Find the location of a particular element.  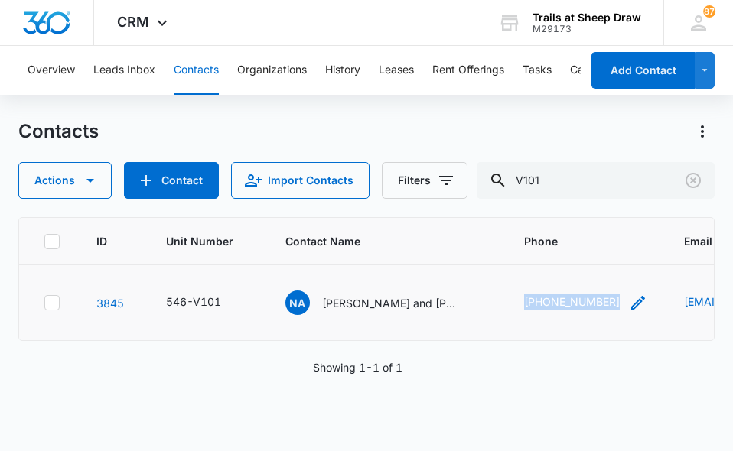

button: Overview is located at coordinates (51, 70).